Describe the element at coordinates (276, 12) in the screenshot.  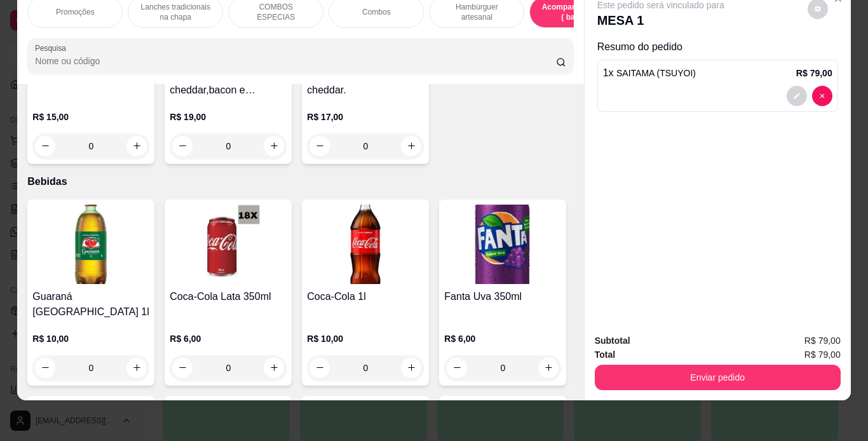
I see `p: COMBOS ESPECIAS` at that location.